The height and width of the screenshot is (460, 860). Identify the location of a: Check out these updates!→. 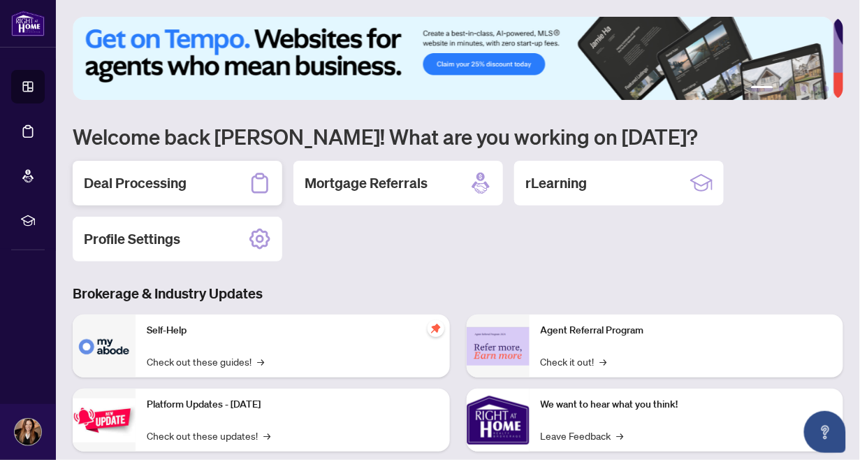
(208, 435).